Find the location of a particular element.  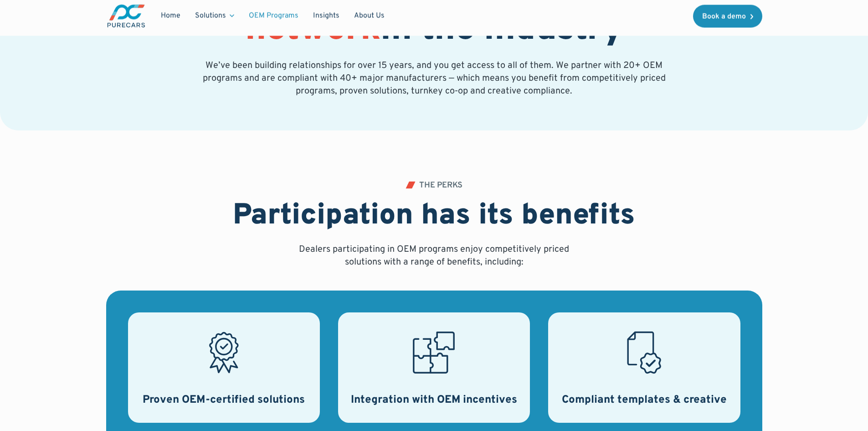

a: Book a demo is located at coordinates (728, 16).